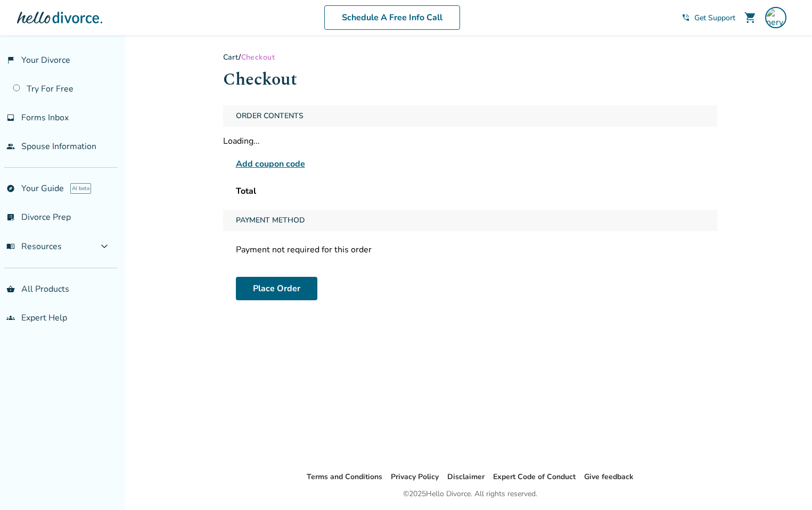  What do you see at coordinates (392, 18) in the screenshot?
I see `a: Schedule A Free Info Call` at bounding box center [392, 18].